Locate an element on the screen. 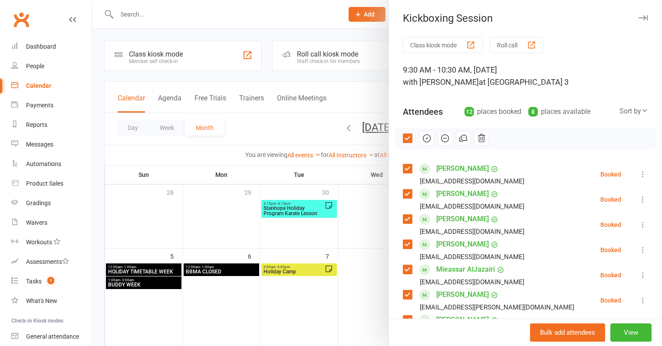 The image size is (662, 346). a: Mieassar AlJazairi is located at coordinates (465, 269).